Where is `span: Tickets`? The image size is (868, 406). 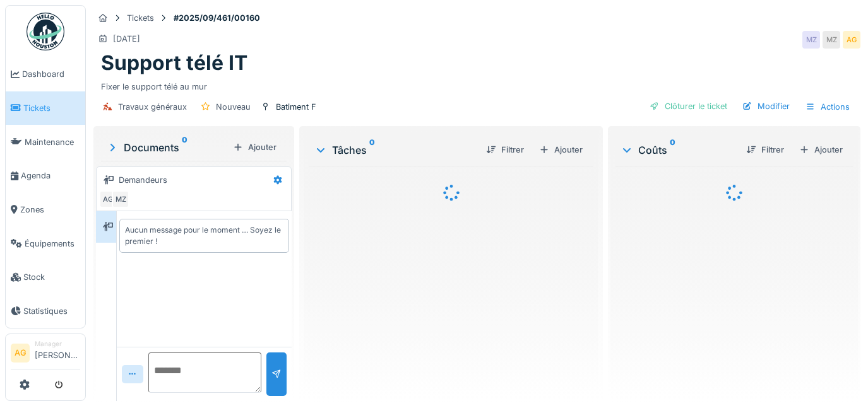
span: Tickets is located at coordinates (52, 108).